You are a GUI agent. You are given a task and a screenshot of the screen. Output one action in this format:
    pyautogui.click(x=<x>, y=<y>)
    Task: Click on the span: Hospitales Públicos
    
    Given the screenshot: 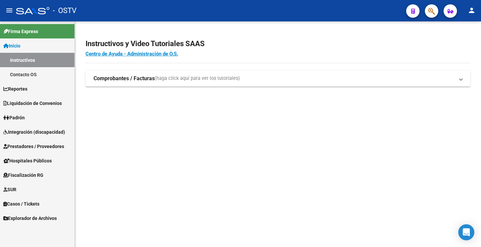 What is the action you would take?
    pyautogui.click(x=27, y=161)
    